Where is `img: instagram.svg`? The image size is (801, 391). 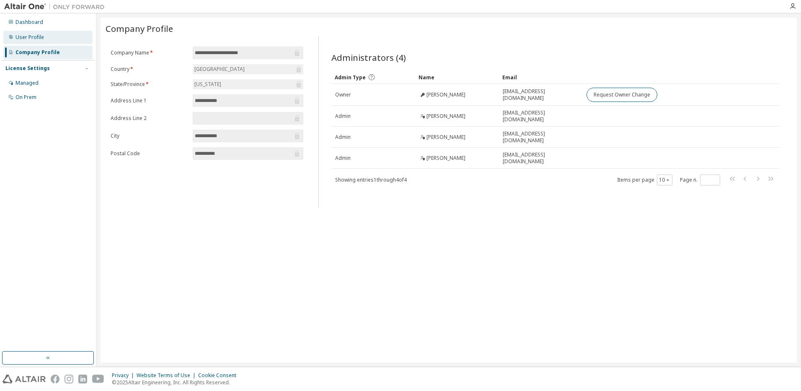 img: instagram.svg is located at coordinates (69, 378).